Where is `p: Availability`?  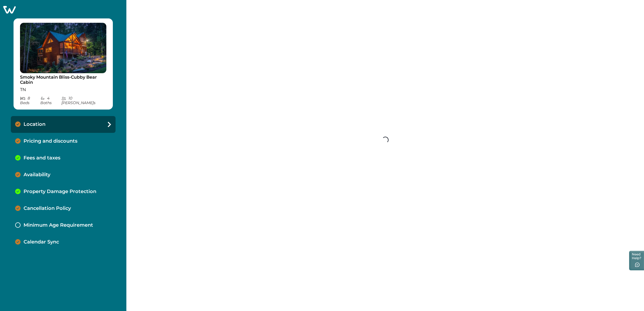
p: Availability is located at coordinates (37, 175).